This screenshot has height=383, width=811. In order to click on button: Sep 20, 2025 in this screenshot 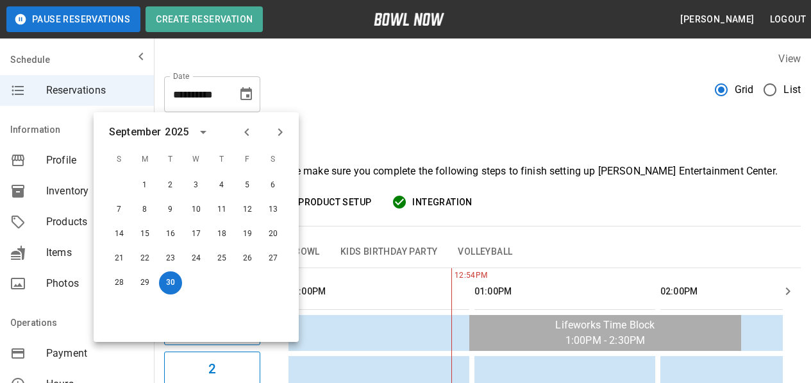, I will do `click(273, 234)`.